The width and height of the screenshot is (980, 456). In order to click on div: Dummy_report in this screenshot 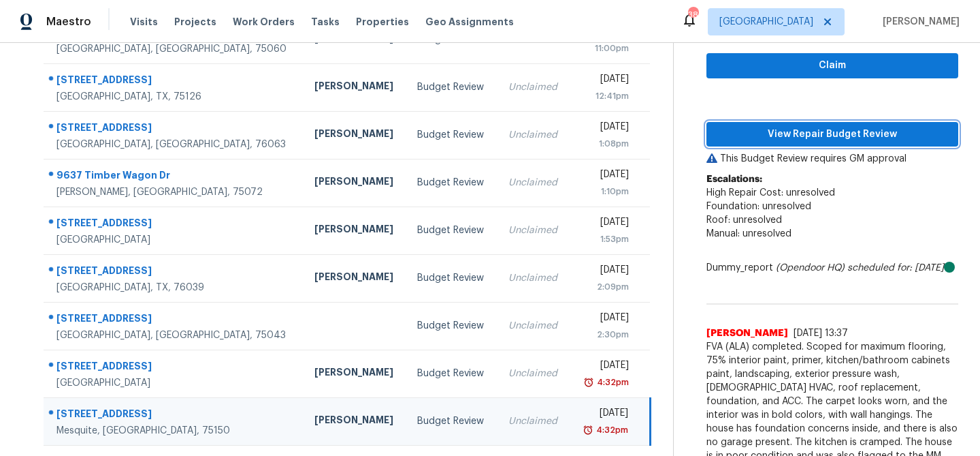, I will do `click(832, 268)`.